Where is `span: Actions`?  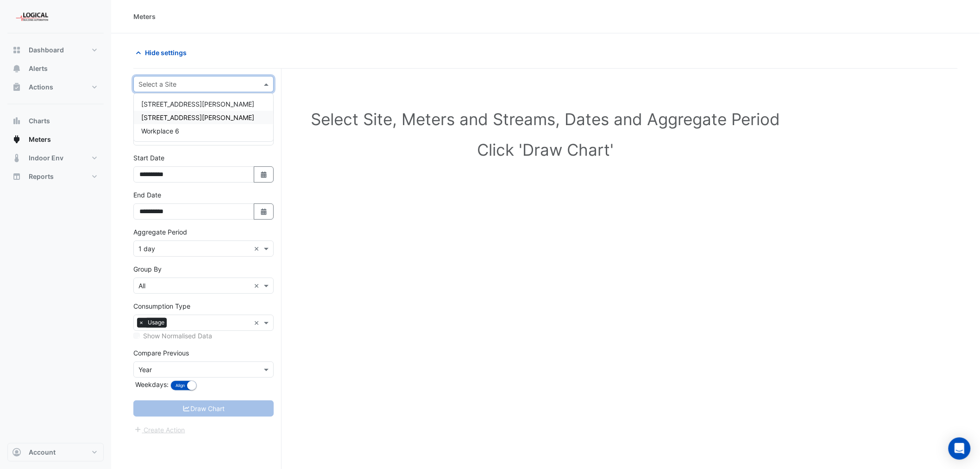 span: Actions is located at coordinates (41, 87).